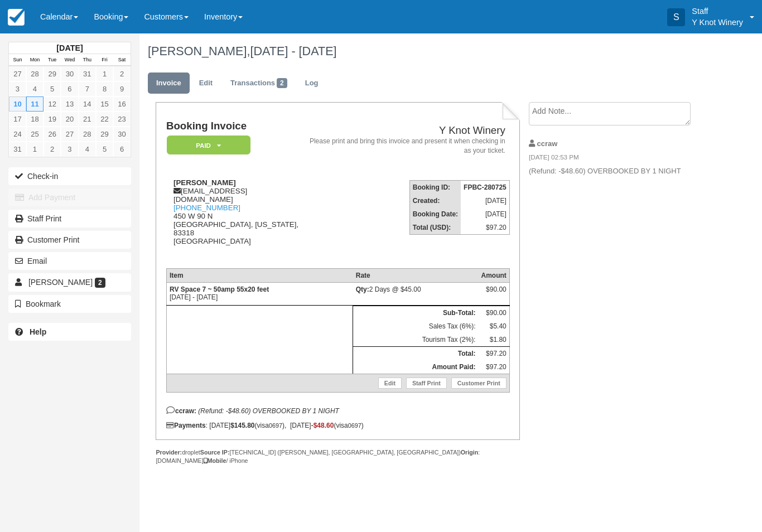 The image size is (762, 532). I want to click on small: 0697, so click(276, 426).